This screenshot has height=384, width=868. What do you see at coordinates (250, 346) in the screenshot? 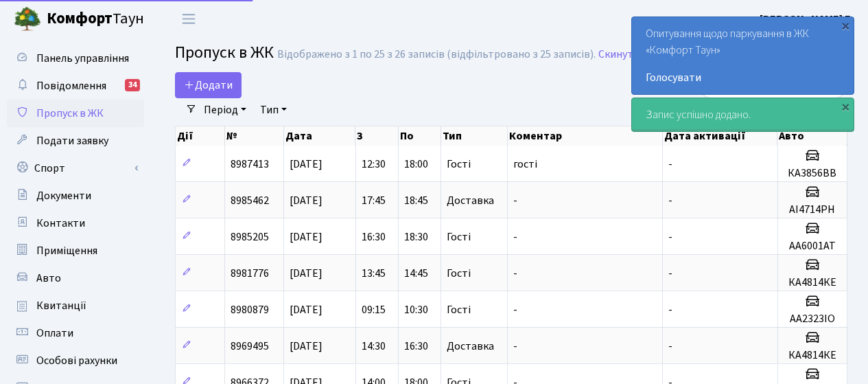
I see `span: 8969495` at bounding box center [250, 346].